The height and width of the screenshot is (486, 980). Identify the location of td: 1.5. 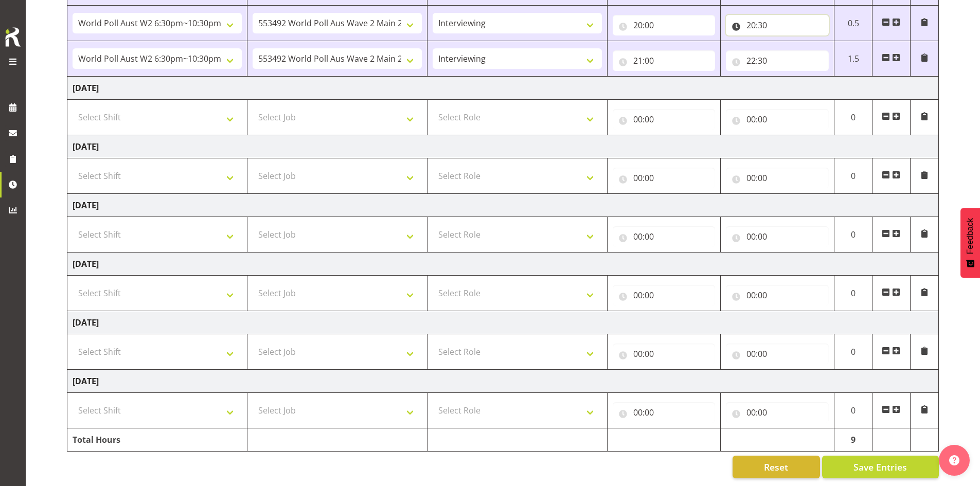
(853, 58).